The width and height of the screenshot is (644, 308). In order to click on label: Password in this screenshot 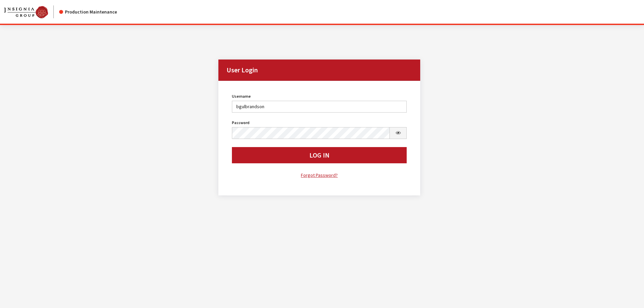, I will do `click(241, 123)`.